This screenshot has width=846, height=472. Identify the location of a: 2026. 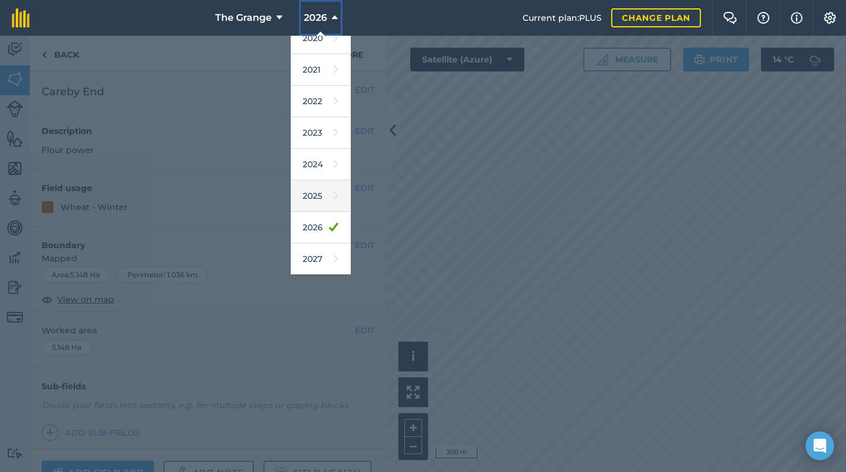
(321, 227).